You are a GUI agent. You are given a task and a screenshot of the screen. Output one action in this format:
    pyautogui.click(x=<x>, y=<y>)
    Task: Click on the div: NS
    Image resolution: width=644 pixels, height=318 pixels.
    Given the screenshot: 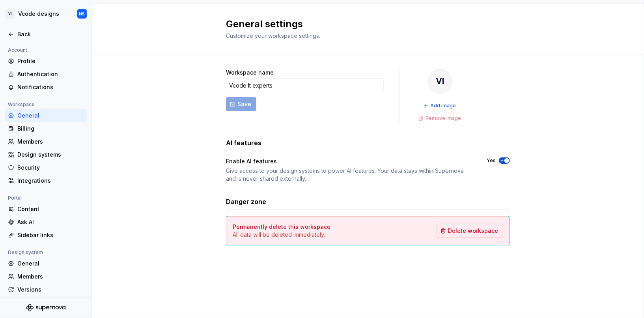 What is the action you would take?
    pyautogui.click(x=82, y=14)
    